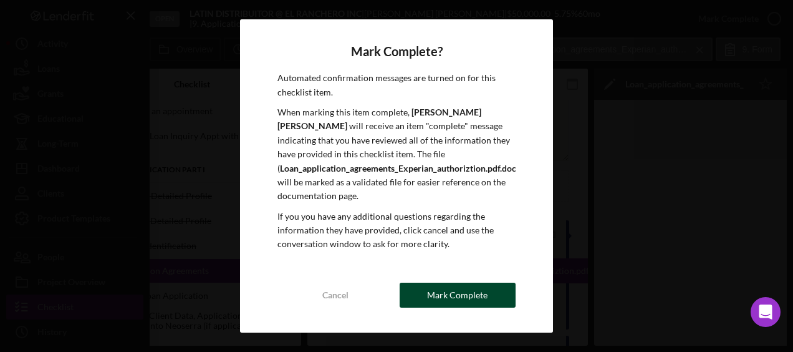  I want to click on p: If you you have any additional questions regarding the information they have provided, click canc..., so click(397, 230).